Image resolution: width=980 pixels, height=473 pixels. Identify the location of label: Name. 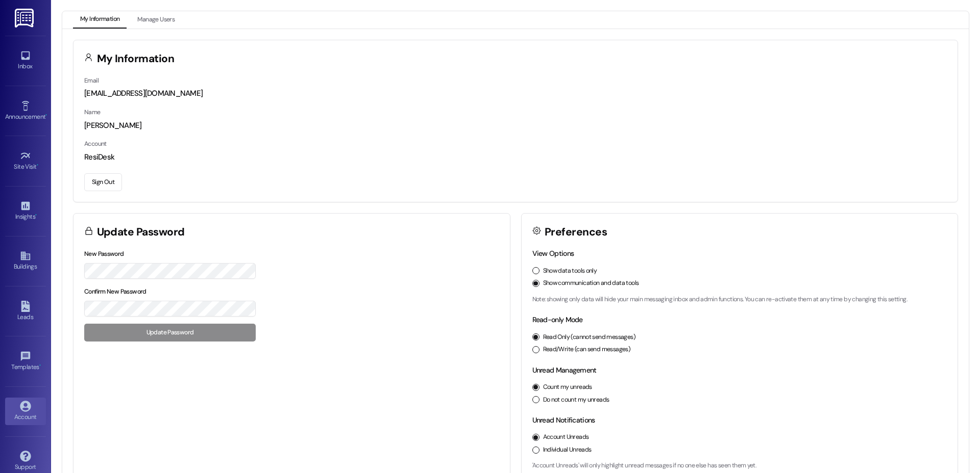
(92, 112).